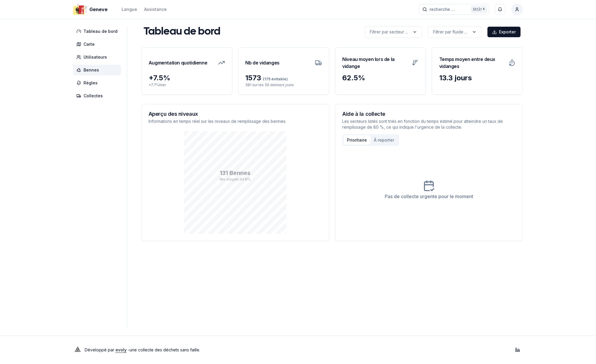 Image resolution: width=596 pixels, height=364 pixels. I want to click on span: Carte, so click(89, 44).